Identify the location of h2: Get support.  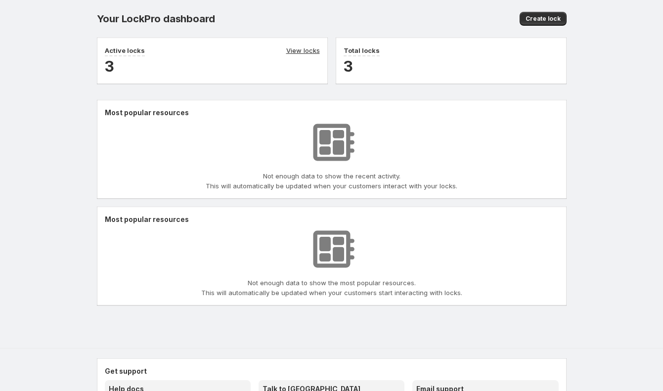
(332, 371).